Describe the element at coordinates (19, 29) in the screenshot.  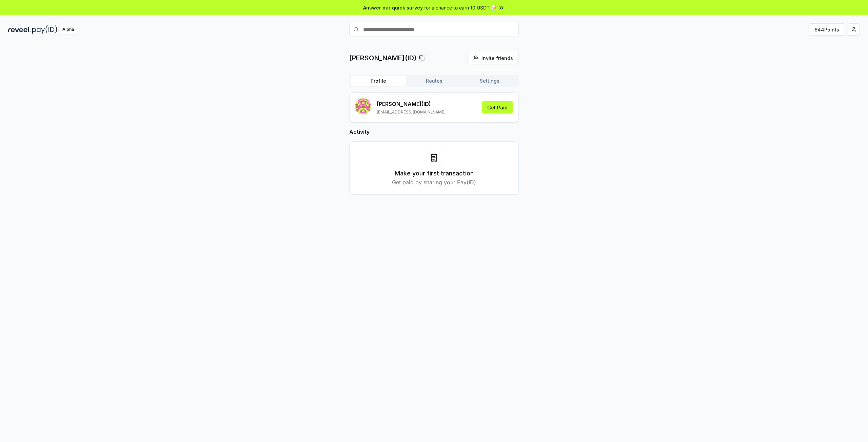
I see `img: reveel_dark` at that location.